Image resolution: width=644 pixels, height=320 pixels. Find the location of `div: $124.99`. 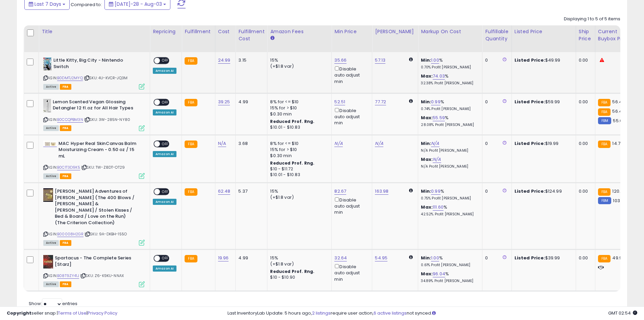

div: $124.99 is located at coordinates (543, 191).